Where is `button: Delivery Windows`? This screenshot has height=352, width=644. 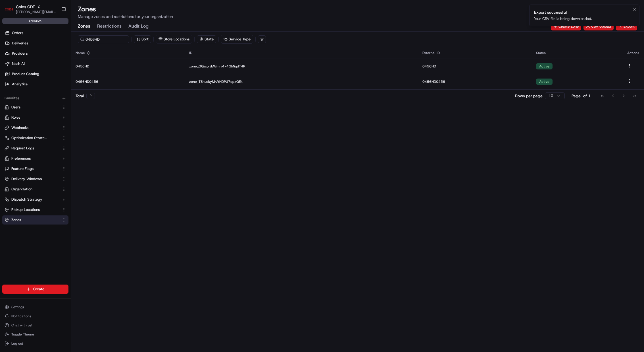 button: Delivery Windows is located at coordinates (35, 179).